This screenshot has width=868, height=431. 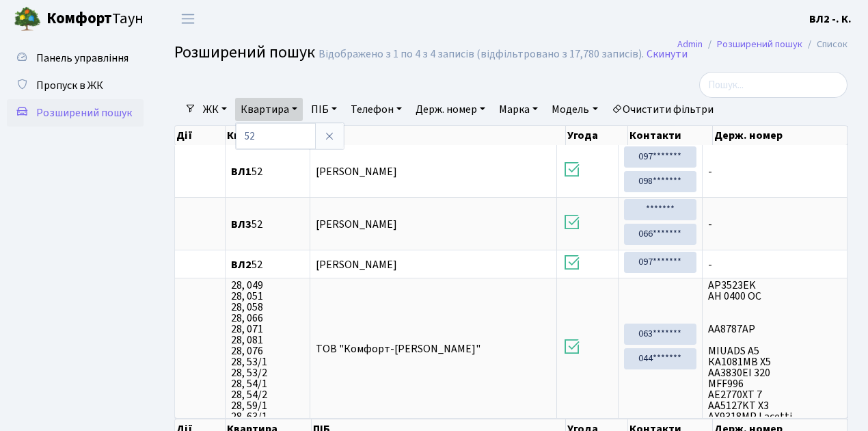 What do you see at coordinates (780, 135) in the screenshot?
I see `th: Держ. номер` at bounding box center [780, 135].